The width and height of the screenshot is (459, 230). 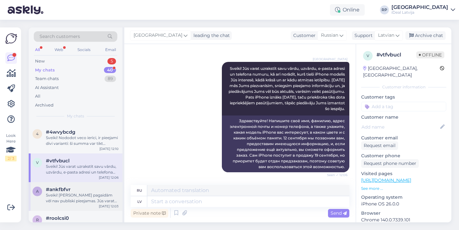 What do you see at coordinates (404, 156) in the screenshot?
I see `p: Customer phone` at bounding box center [404, 156].